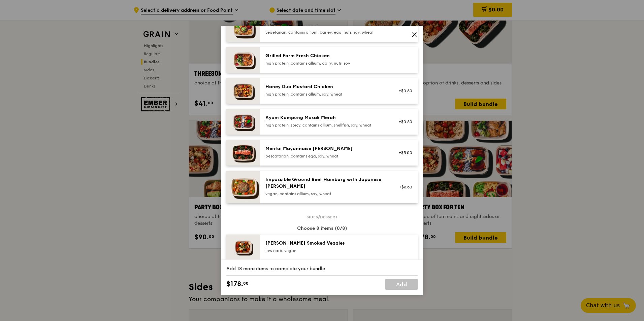 Image resolution: width=644 pixels, height=321 pixels. What do you see at coordinates (326, 156) in the screenshot?
I see `div: pescatarian, contains egg, soy, wheat` at bounding box center [326, 156].